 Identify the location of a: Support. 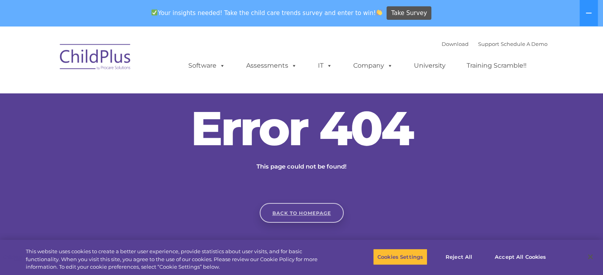
(488, 44).